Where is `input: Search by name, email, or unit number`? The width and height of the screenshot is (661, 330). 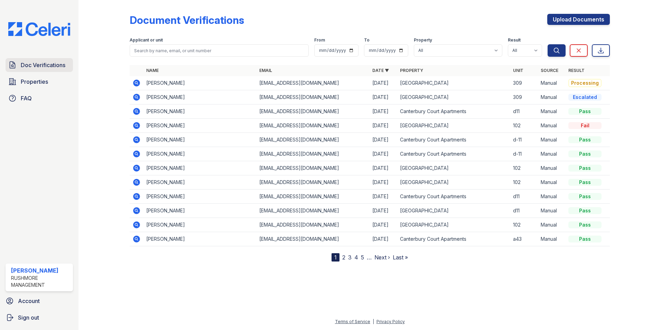
input: Search by name, email, or unit number is located at coordinates (219, 50).